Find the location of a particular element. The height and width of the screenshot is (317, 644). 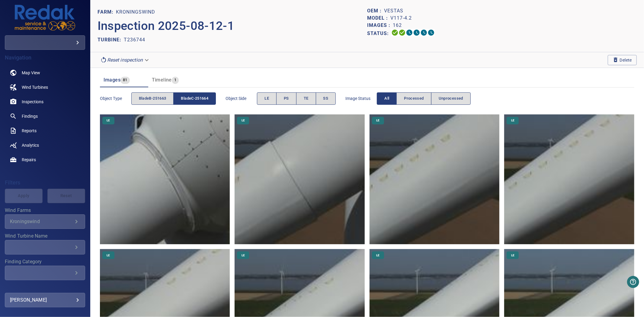

span: Map View is located at coordinates (31, 73).